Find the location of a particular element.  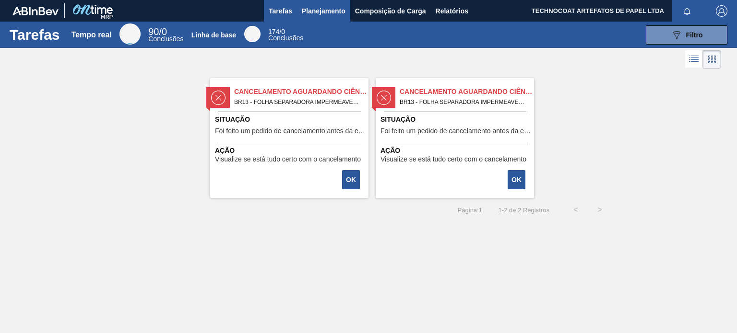

img: Sair is located at coordinates (722, 11).